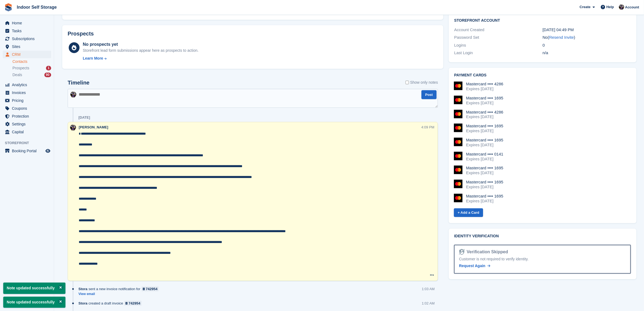 This screenshot has height=311, width=644. What do you see at coordinates (472, 266) in the screenshot?
I see `span: Request Again` at bounding box center [472, 266].